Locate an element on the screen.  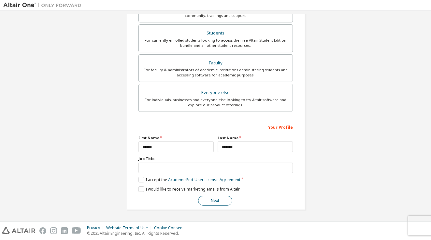
label: Job Title is located at coordinates (216, 159).